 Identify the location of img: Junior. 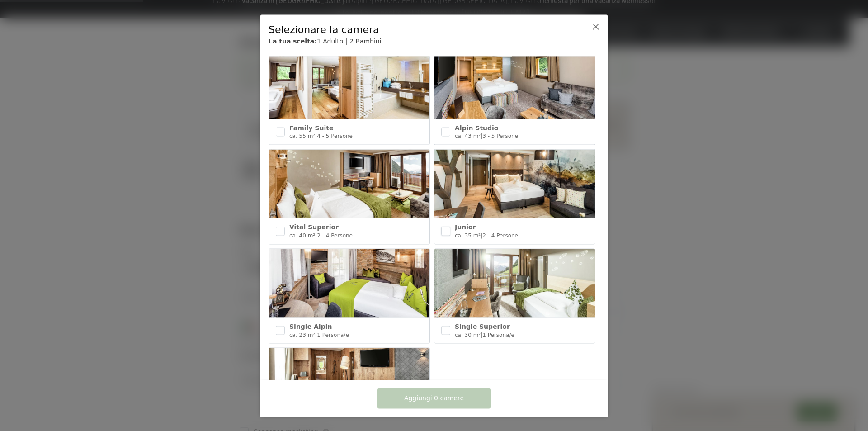
(514, 184).